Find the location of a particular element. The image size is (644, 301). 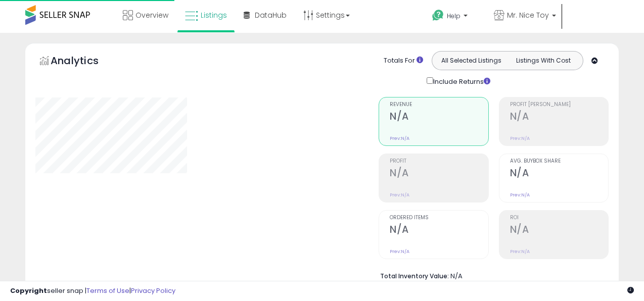

span: Ordered Items is located at coordinates (439, 217).